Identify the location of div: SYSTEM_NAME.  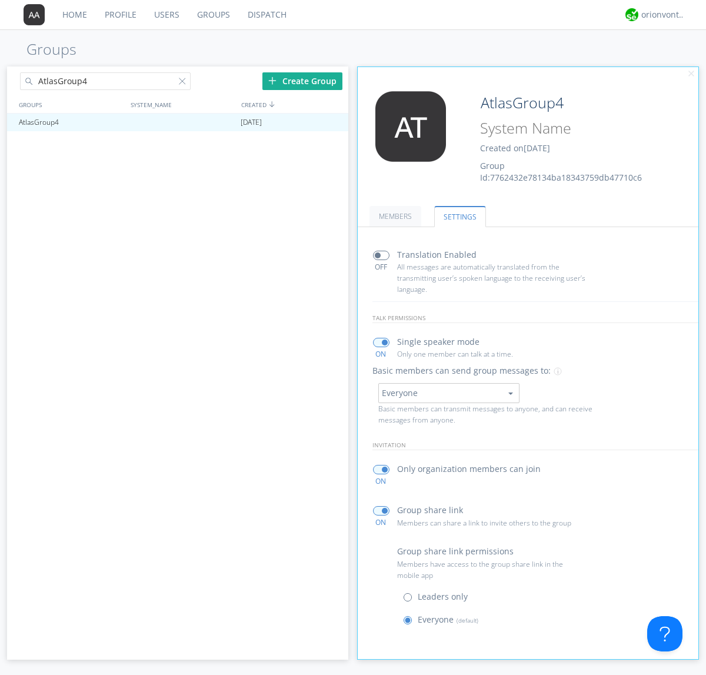
(183, 104).